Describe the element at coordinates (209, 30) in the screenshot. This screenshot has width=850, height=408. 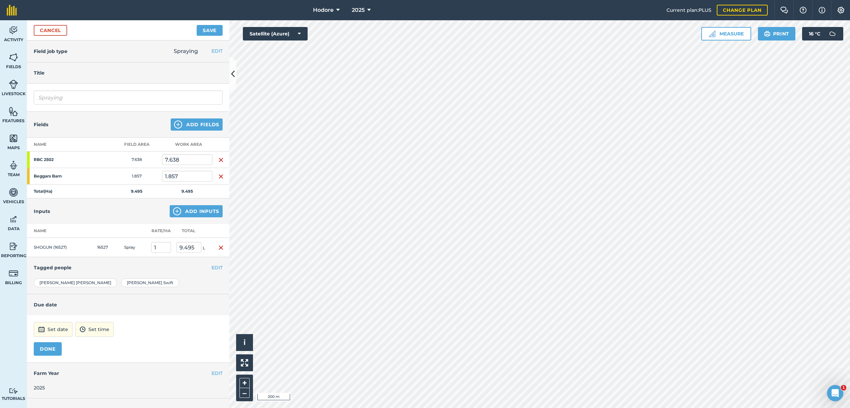
I see `button: Save` at that location.